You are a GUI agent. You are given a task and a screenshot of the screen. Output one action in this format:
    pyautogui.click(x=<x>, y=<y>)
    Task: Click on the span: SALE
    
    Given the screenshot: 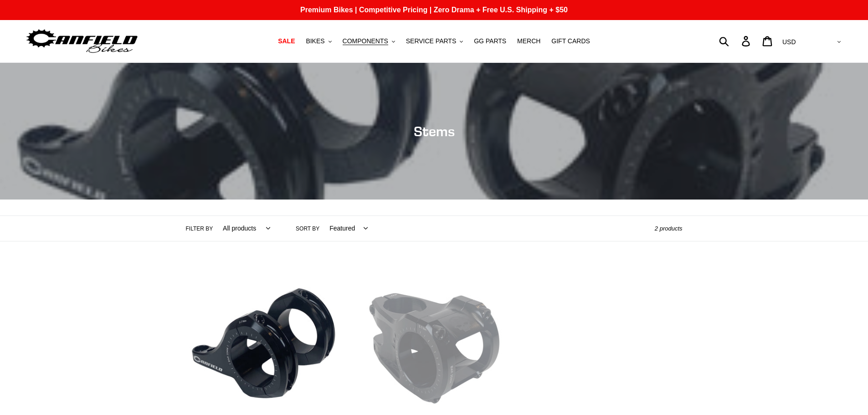 What is the action you would take?
    pyautogui.click(x=286, y=41)
    